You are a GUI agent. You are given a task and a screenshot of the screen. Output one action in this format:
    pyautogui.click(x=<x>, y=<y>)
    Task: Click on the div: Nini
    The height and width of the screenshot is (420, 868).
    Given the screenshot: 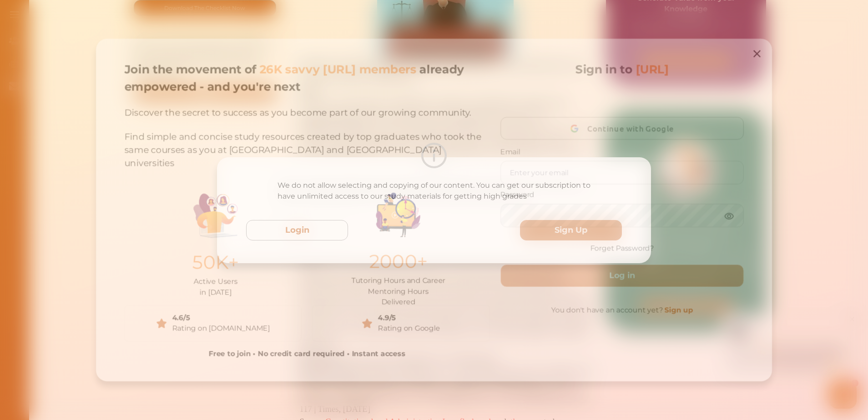 What is the action you would take?
    pyautogui.click(x=108, y=19)
    